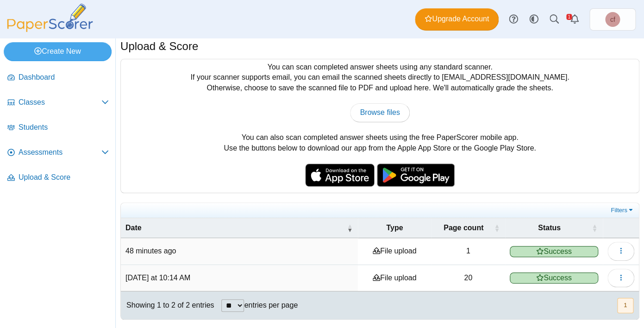 The height and width of the screenshot is (328, 644). What do you see at coordinates (380, 112) in the screenshot?
I see `span: Browse files` at bounding box center [380, 112].